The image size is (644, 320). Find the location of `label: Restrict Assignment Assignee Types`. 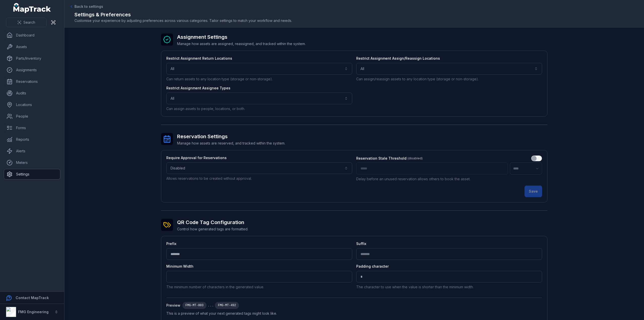

label: Restrict Assignment Assignee Types is located at coordinates (198, 88).